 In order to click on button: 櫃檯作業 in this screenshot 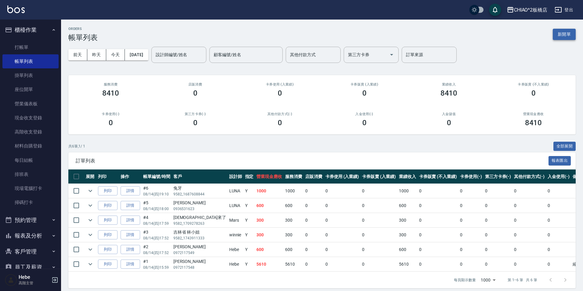, I will do `click(31, 30)`.